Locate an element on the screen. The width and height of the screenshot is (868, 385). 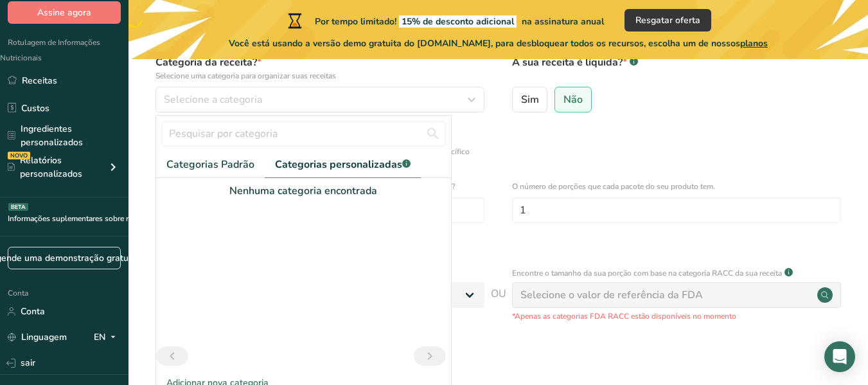
a: Página anterior is located at coordinates (172, 356).